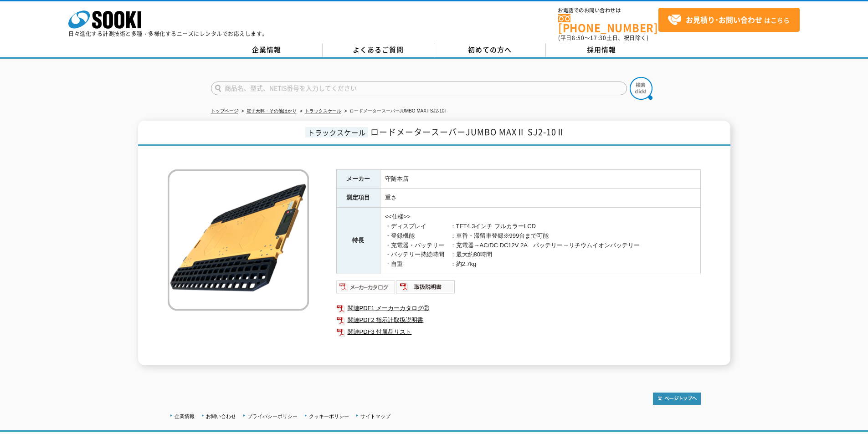 Image resolution: width=868 pixels, height=434 pixels. What do you see at coordinates (540, 241) in the screenshot?
I see `td: <<仕様>> ・ディスプレイ ：TFT4.3インチ フルカラーLCD ・登録機能 ：車番・滞留車登録※999台まで可能 ・充電器・バッテリー ：充電器→AC/DC DC12V 2A バッテリー→...` at bounding box center [540, 241].